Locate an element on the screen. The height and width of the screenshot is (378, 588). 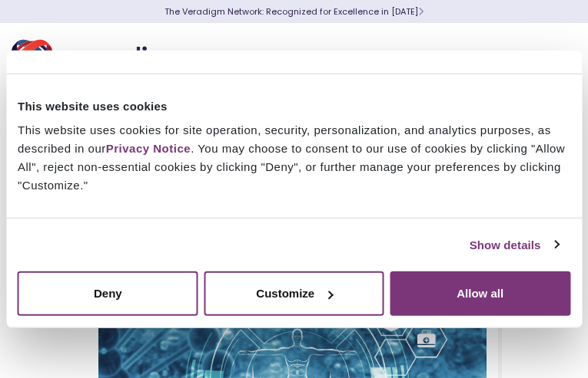
div: This website uses cookies for site operation, security, personalization, and analytics purposes, ... is located at coordinates (294, 158).